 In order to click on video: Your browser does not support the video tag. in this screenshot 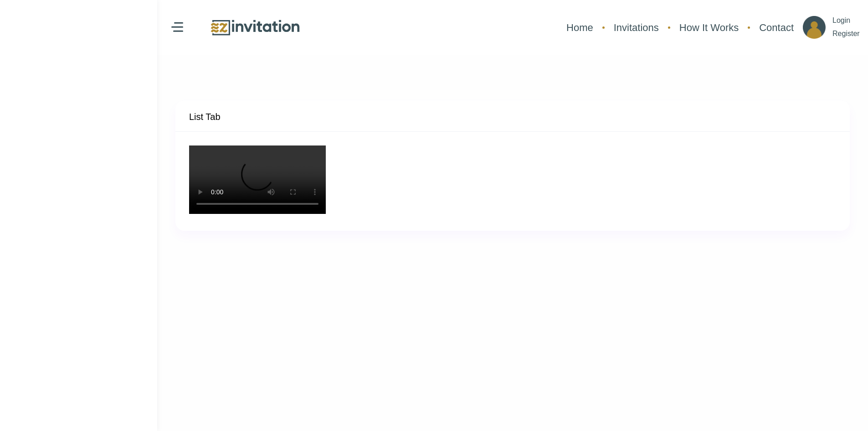, I will do `click(258, 180)`.